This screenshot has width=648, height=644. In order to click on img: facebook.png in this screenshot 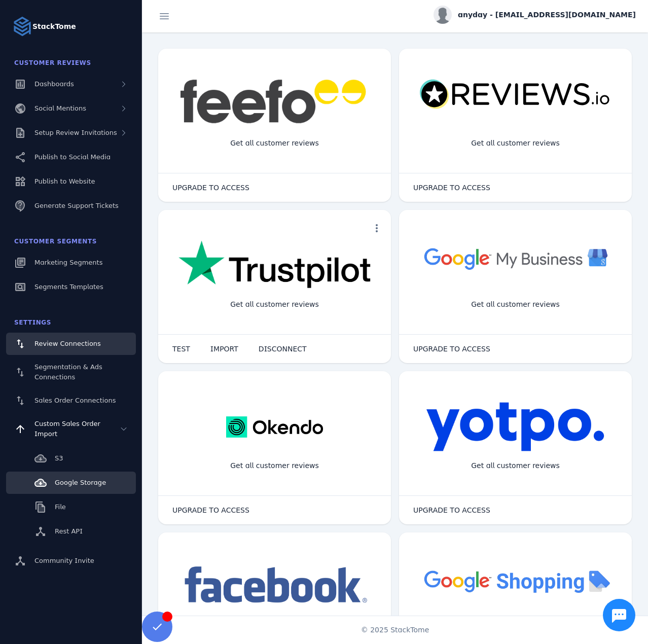, I will do `click(274, 585)`.